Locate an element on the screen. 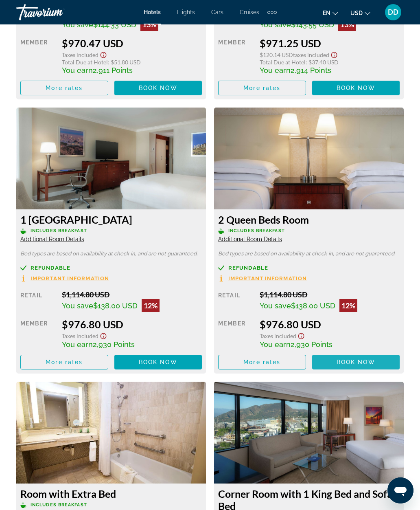 This screenshot has height=510, width=420. a: Cruises is located at coordinates (249, 13).